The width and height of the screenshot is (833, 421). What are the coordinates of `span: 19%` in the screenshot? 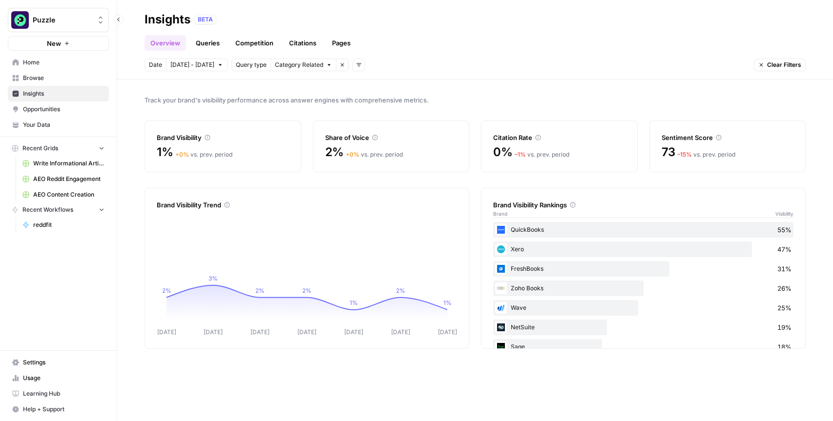 It's located at (784, 328).